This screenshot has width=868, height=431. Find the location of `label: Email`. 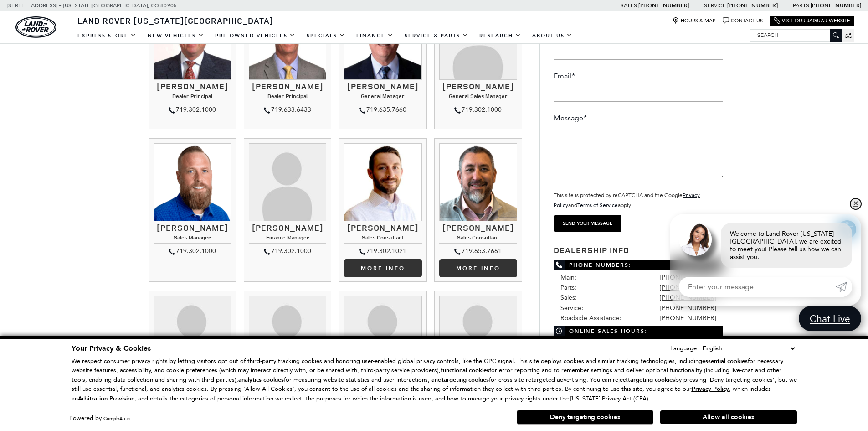

label: Email is located at coordinates (565, 76).